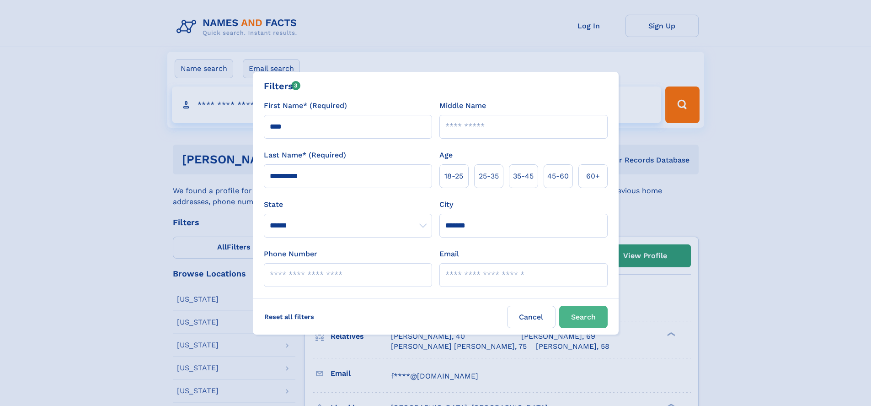 The height and width of the screenshot is (406, 871). What do you see at coordinates (523, 176) in the screenshot?
I see `span: 35‑45` at bounding box center [523, 176].